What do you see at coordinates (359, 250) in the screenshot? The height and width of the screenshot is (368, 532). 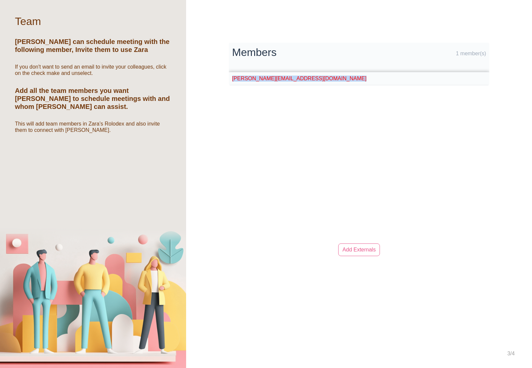 I see `a: Add Externals` at bounding box center [359, 250].